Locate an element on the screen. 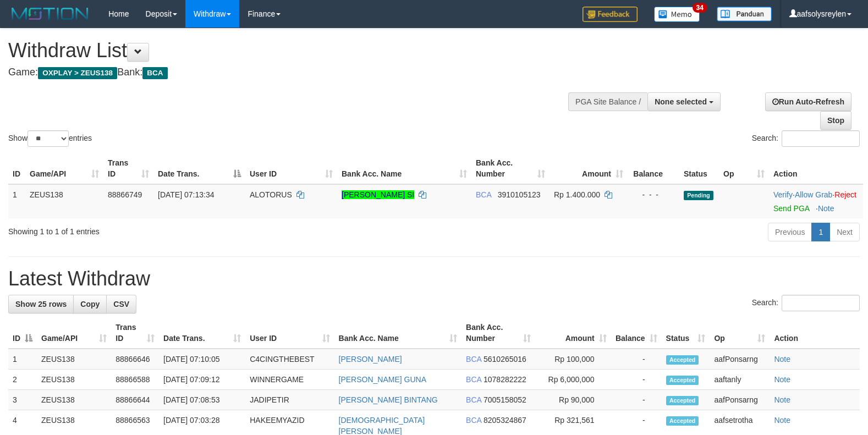 The height and width of the screenshot is (435, 868). a: Run Auto-Refresh is located at coordinates (808, 102).